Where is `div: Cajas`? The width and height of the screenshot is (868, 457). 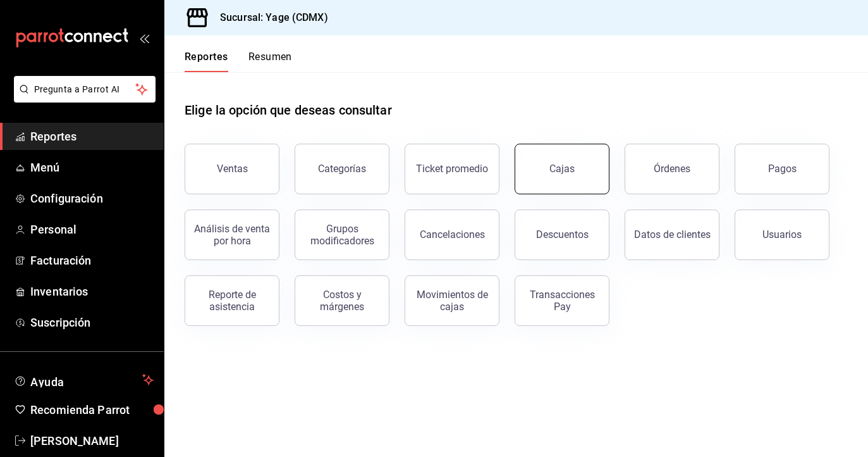 div: Cajas is located at coordinates (562, 169).